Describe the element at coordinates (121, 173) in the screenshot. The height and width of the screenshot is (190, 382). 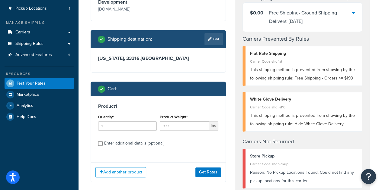
I see `button: Add another product` at that location.